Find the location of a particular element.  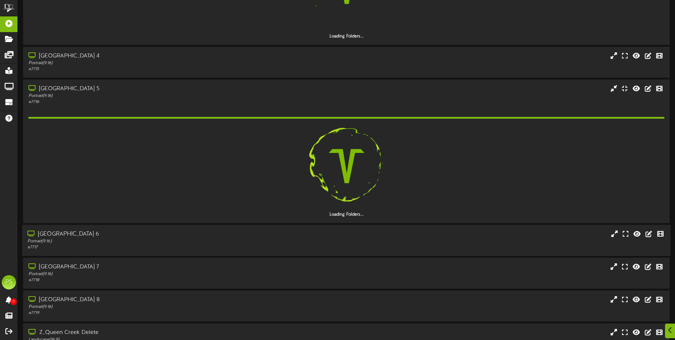

div: # 7719 is located at coordinates (158, 312).